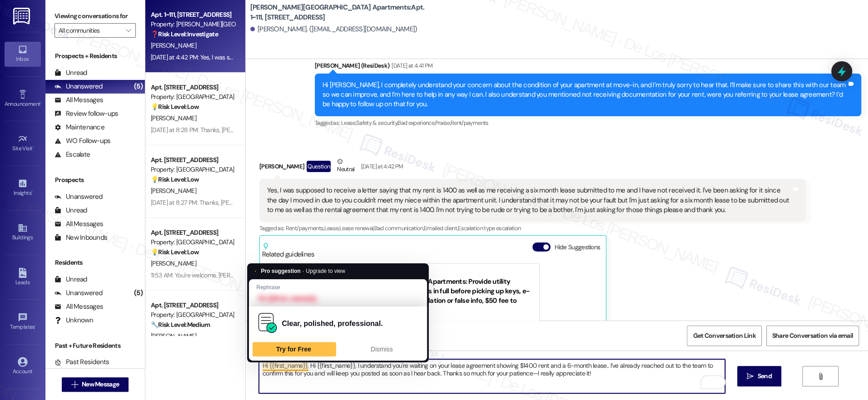 This screenshot has height=400, width=868. Describe the element at coordinates (490, 228) in the screenshot. I see `span: Escalation type escalation` at that location.